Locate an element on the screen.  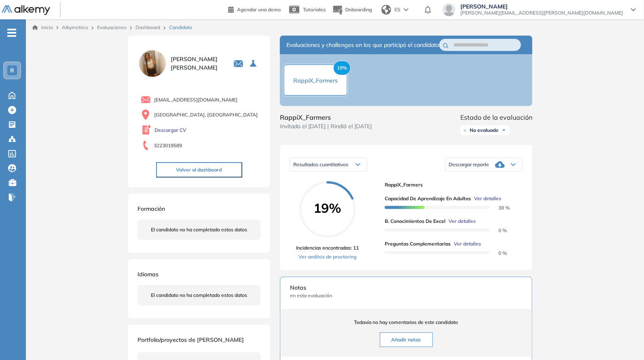
span: Agendar una demo is located at coordinates (259, 10).